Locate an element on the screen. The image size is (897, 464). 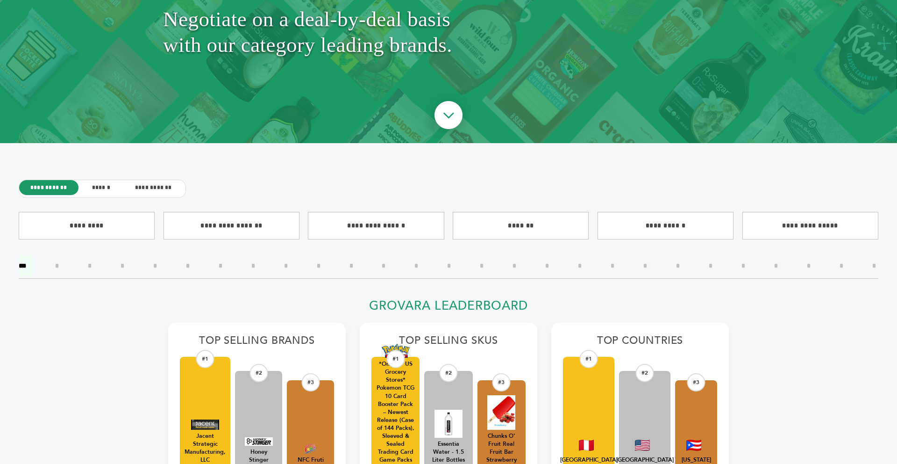
h2: Top Selling Brands is located at coordinates (257, 343).